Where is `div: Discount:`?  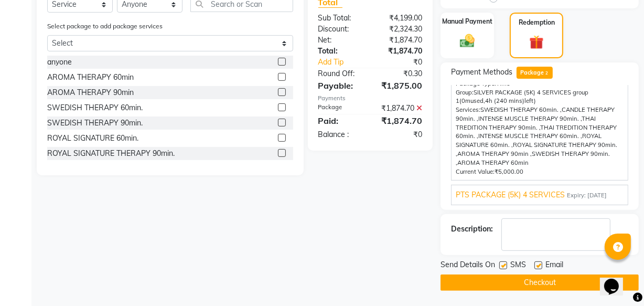
div: Discount: is located at coordinates (340, 29).